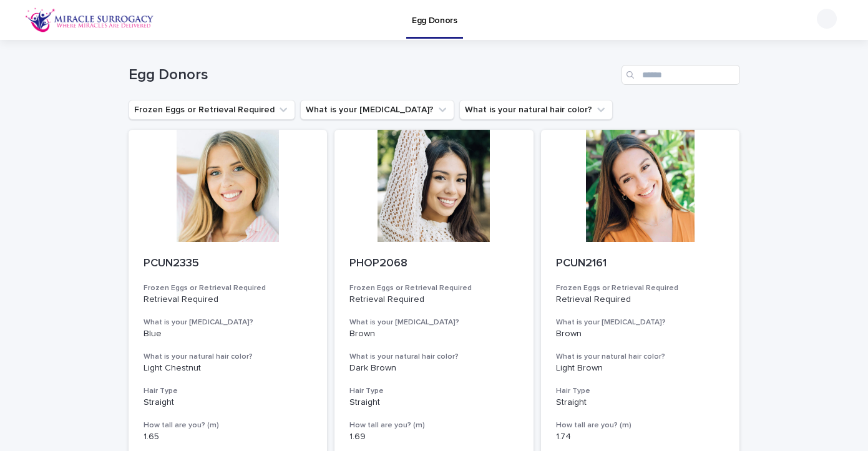 The width and height of the screenshot is (868, 451). I want to click on p: 1.69, so click(434, 437).